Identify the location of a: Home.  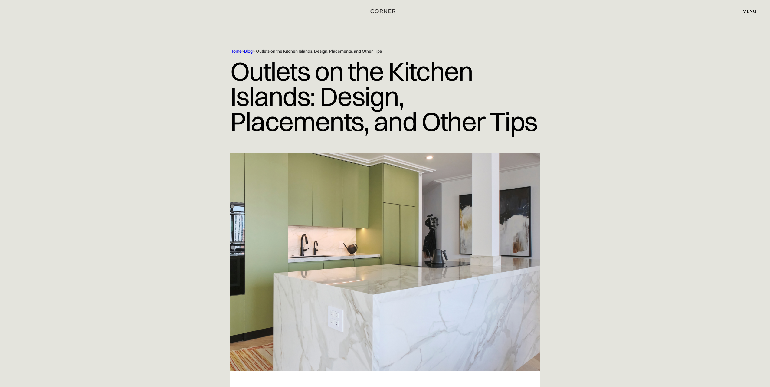
(236, 51).